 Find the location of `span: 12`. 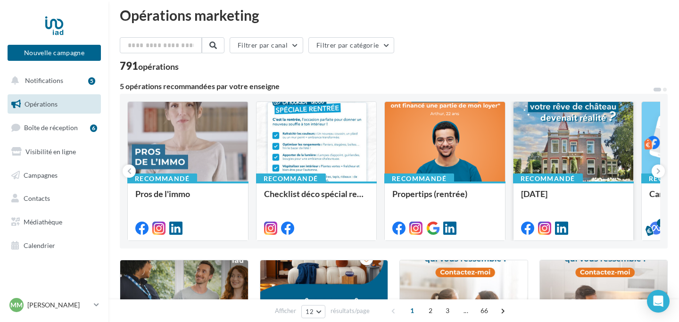

span: 12 is located at coordinates (309, 312).